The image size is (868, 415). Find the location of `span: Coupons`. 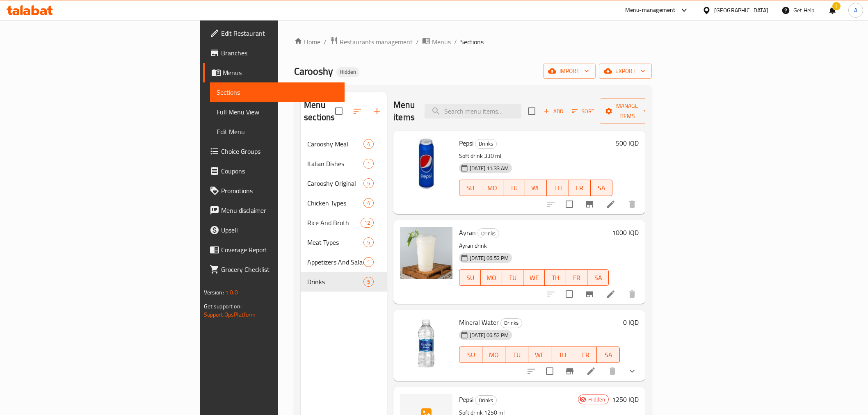

span: Coupons is located at coordinates (280, 171).